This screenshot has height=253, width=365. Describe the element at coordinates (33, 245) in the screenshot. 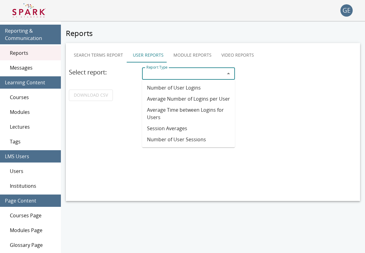

I see `span: Glossary Page` at that location.